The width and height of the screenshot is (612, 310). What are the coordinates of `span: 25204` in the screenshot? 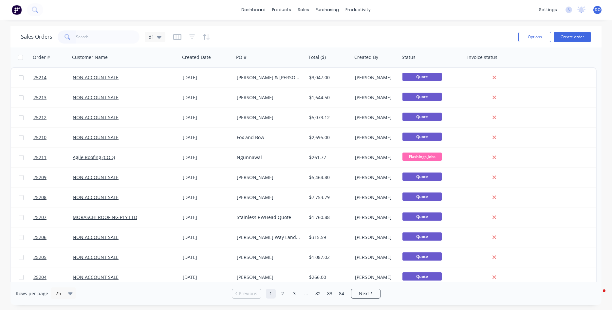 It's located at (40, 278).